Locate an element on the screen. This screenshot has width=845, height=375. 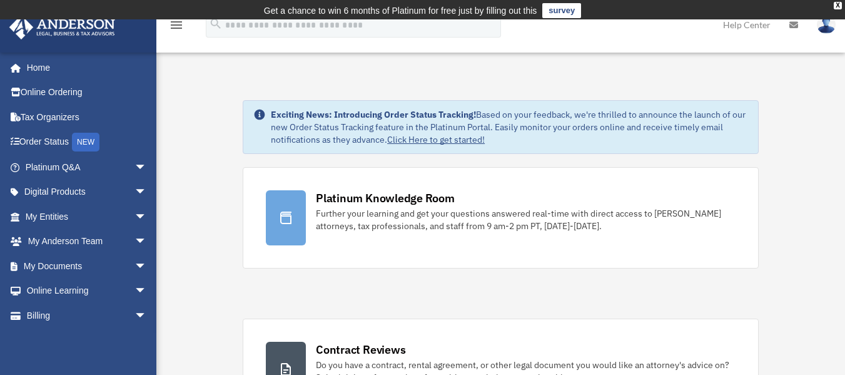
a: My Documentsarrow_drop_down is located at coordinates (87, 266).